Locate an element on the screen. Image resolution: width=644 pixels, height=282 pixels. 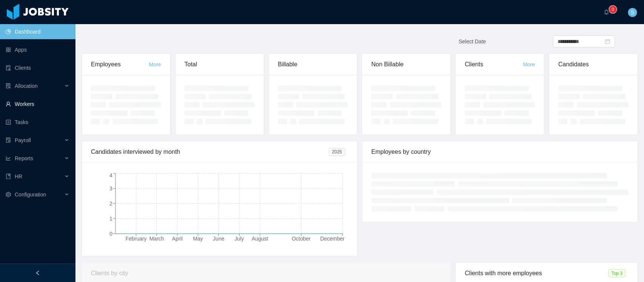
a: icon: appstoreApps is located at coordinates (37, 50).